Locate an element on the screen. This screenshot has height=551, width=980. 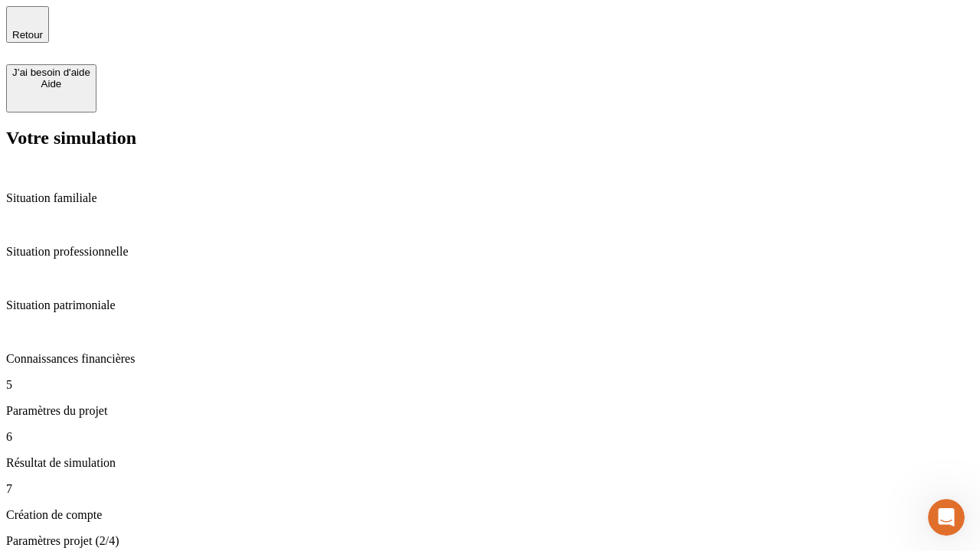
p: Paramètres projet (2/4) is located at coordinates (490, 541).